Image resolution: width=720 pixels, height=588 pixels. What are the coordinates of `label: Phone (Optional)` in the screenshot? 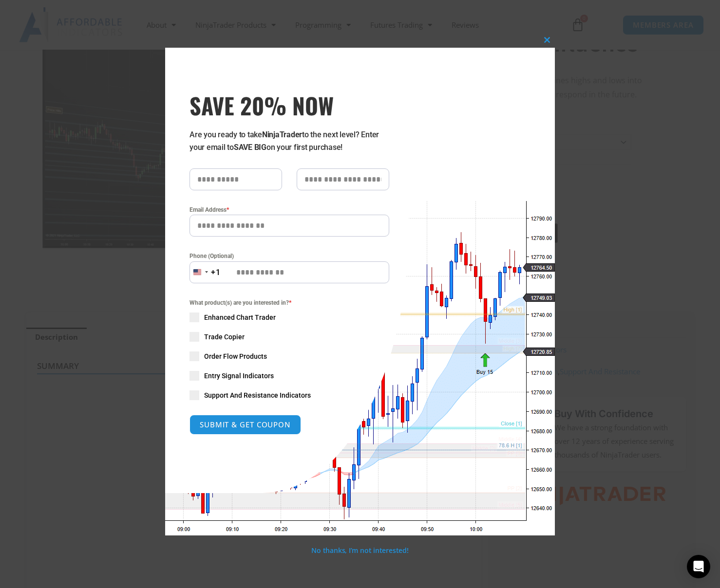 It's located at (289, 256).